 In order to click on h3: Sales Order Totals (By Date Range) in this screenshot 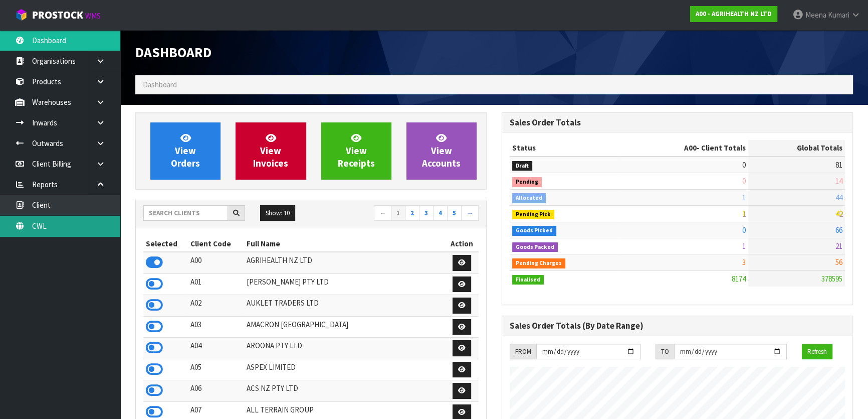, I will do `click(677, 326)`.